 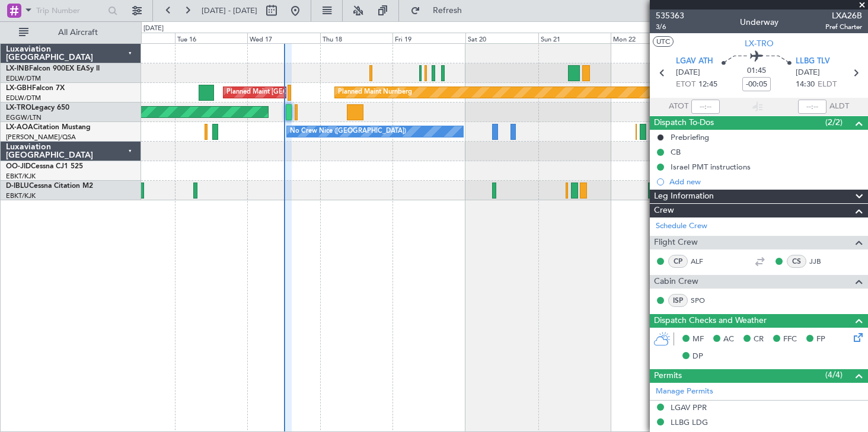 I want to click on span: 3/6, so click(x=670, y=27).